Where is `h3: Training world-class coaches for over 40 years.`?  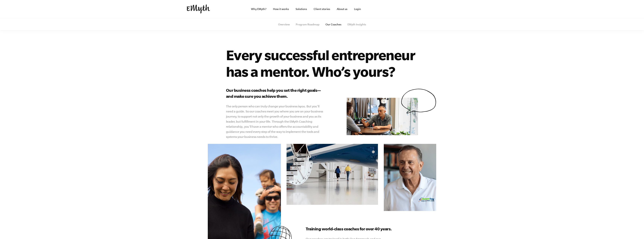 h3: Training world-class coaches for over 40 years. is located at coordinates (351, 229).